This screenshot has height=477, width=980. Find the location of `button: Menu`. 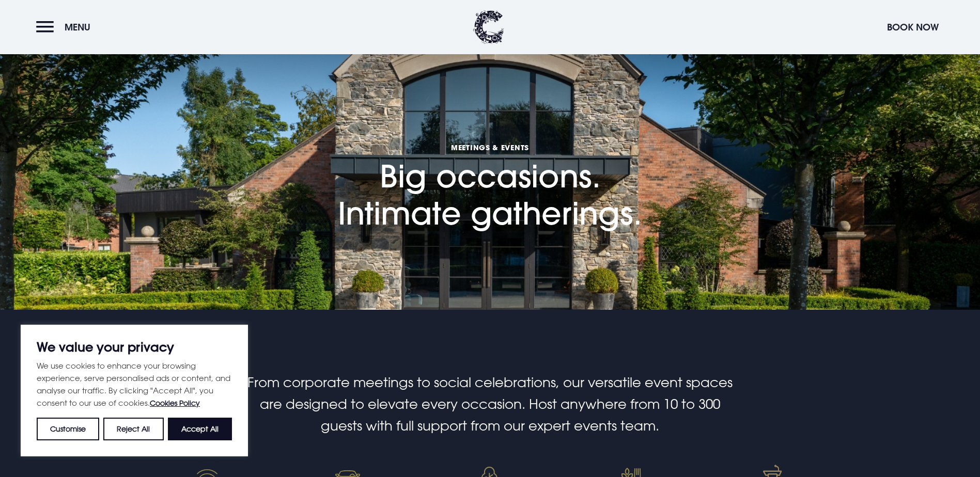

button: Menu is located at coordinates (66, 27).